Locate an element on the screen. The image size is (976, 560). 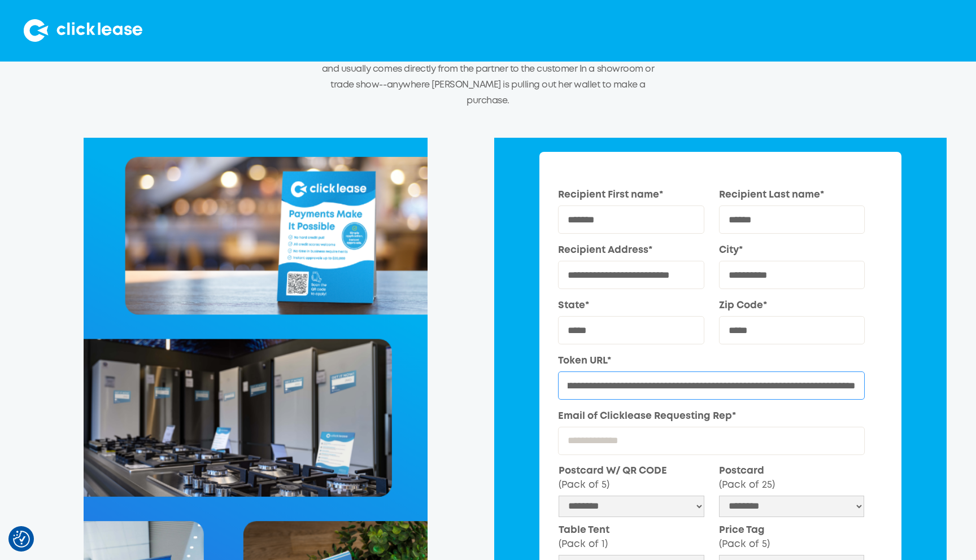
label: Postcard W/ QR CODE is located at coordinates (631, 479).